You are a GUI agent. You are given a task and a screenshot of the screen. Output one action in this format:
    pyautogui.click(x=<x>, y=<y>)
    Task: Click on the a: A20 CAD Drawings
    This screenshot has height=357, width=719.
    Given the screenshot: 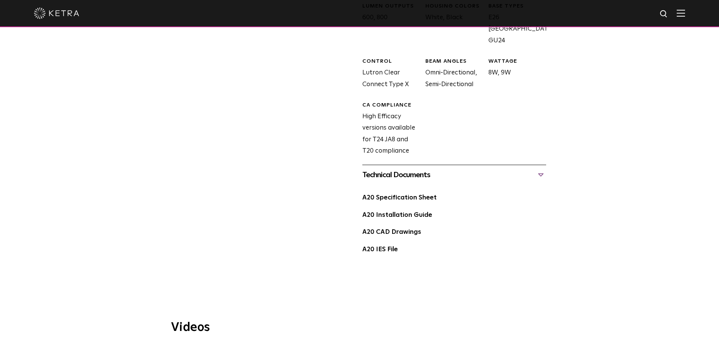 What is the action you would take?
    pyautogui.click(x=392, y=232)
    